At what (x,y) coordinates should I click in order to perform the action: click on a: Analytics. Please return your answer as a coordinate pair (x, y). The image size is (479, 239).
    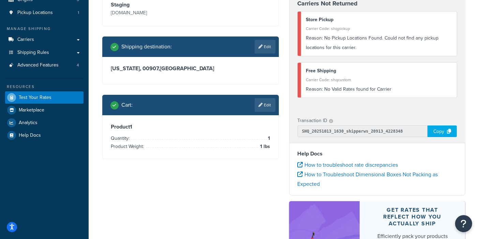
    Looking at the image, I should click on (44, 123).